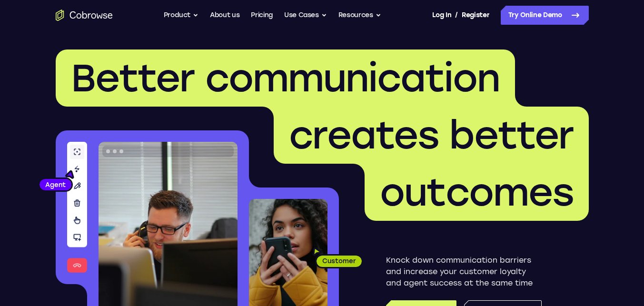 The image size is (644, 306). I want to click on span: outcomes, so click(476, 192).